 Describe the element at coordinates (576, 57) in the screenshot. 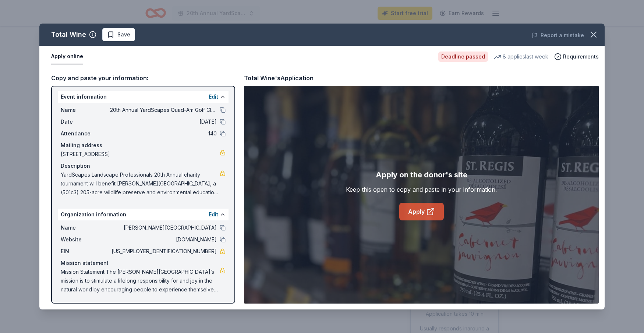

I see `button: Requirements` at that location.